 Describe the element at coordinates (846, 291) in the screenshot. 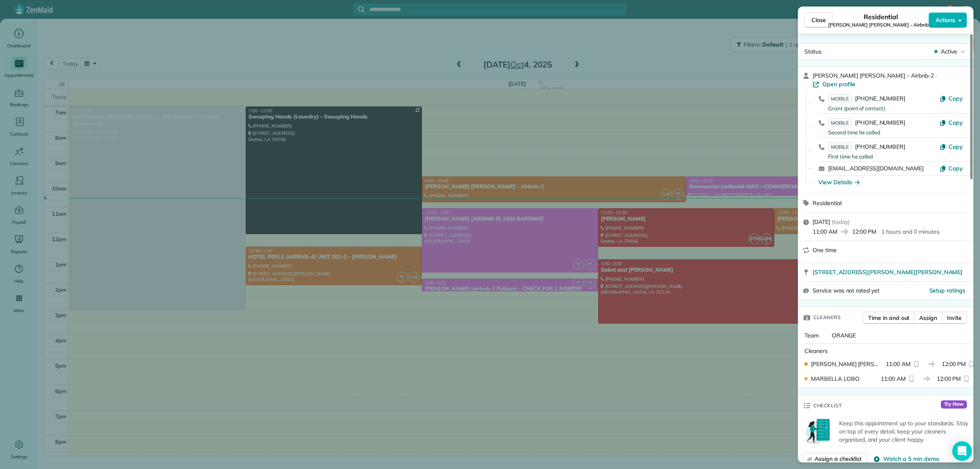

I see `span: Service was not rated yet` at that location.